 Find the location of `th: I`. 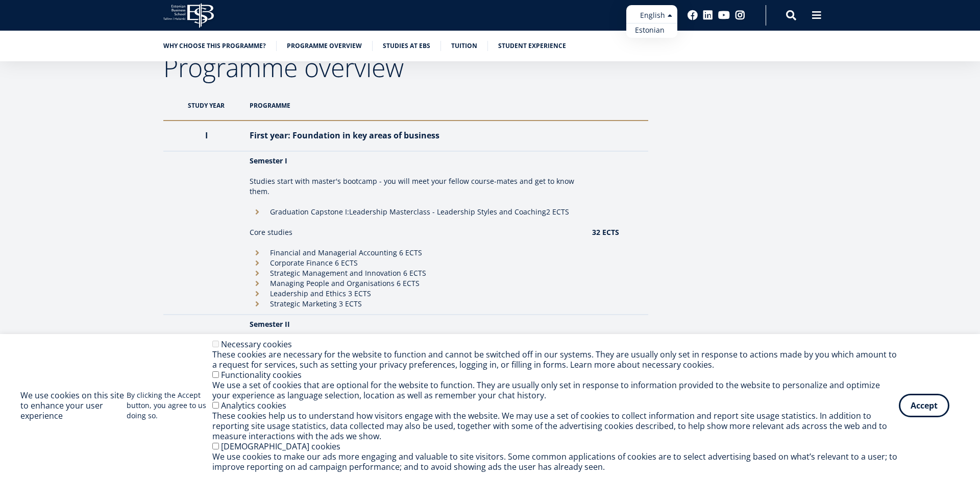

th: I is located at coordinates (204, 136).